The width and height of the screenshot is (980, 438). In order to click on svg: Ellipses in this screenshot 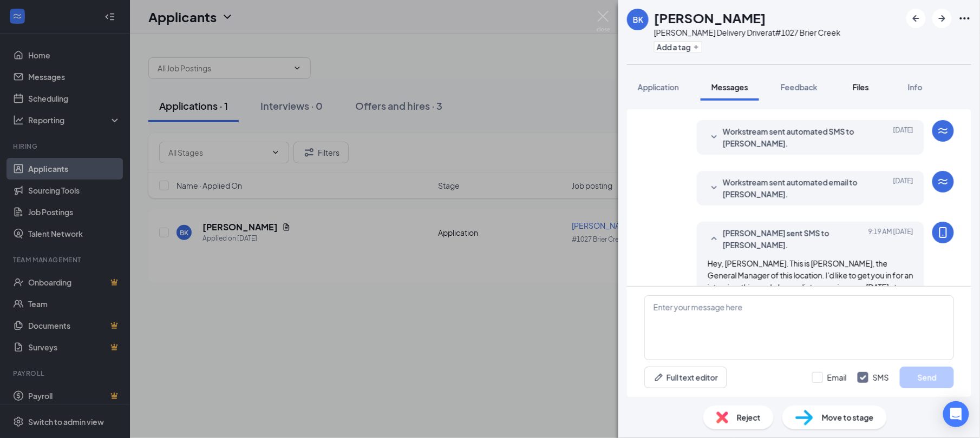, I will do `click(965, 18)`.